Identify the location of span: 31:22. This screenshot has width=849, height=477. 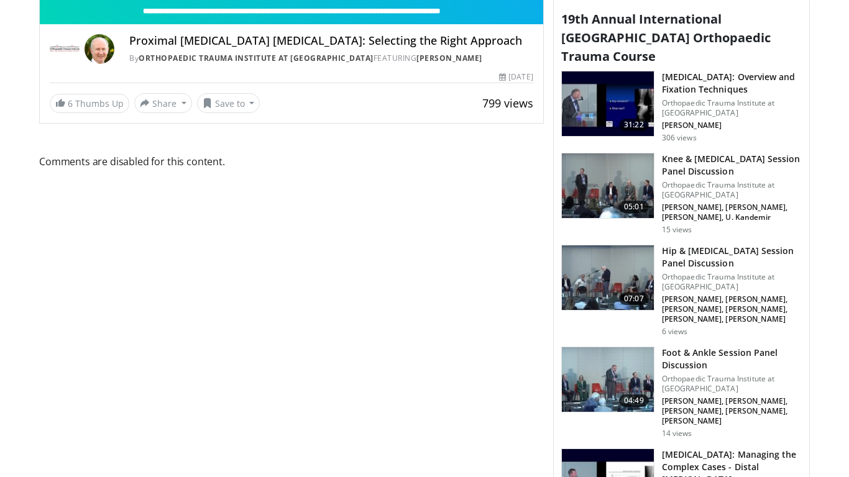
(634, 125).